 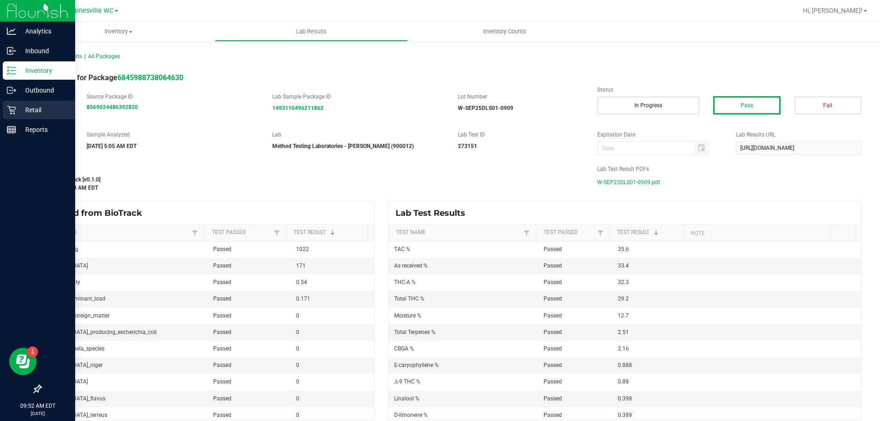 I want to click on label: Lot Number, so click(x=520, y=97).